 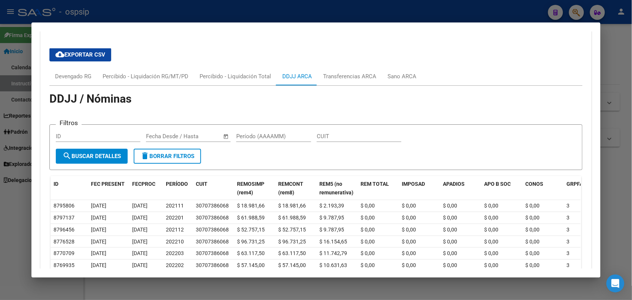 I want to click on span: $ 52.757,15, so click(x=292, y=229).